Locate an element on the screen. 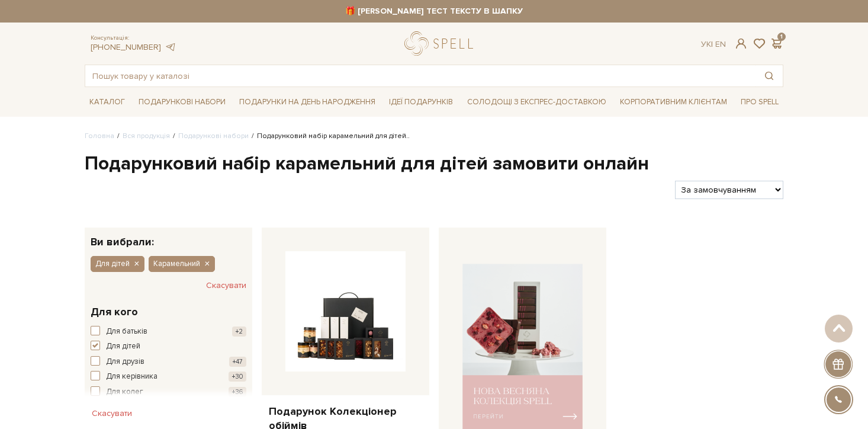  span: Про Spell is located at coordinates (760, 102).